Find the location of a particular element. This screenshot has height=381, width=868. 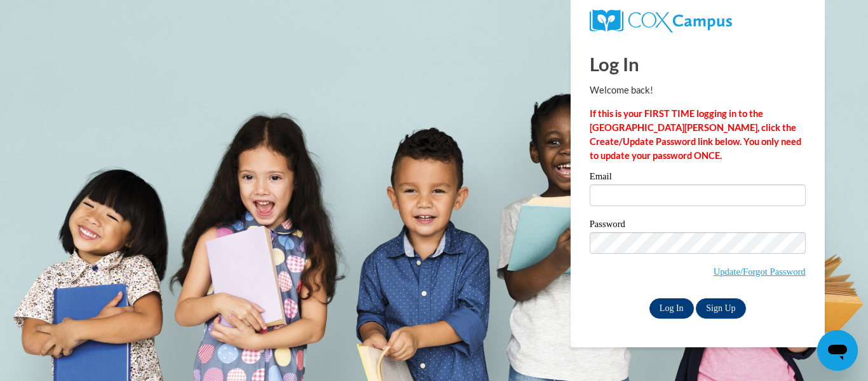

p: Welcome back! is located at coordinates (698, 90).